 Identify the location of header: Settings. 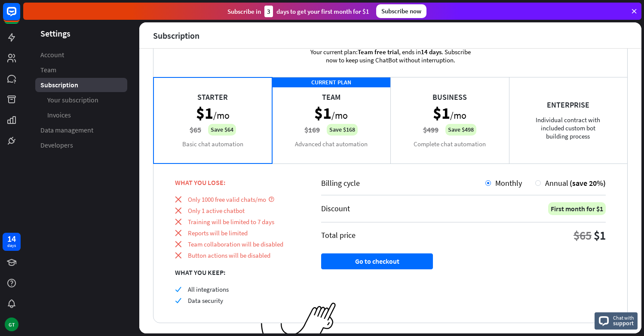
(81, 33).